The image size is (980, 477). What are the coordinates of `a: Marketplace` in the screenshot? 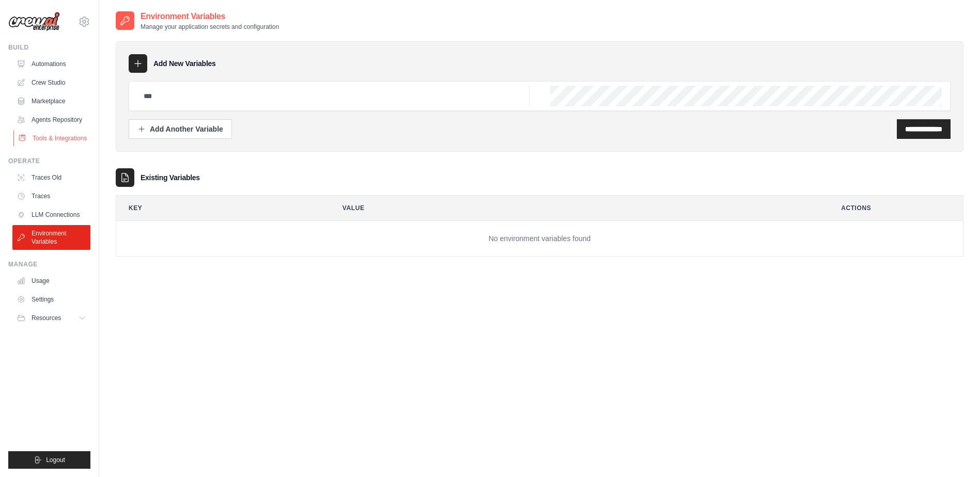 It's located at (51, 101).